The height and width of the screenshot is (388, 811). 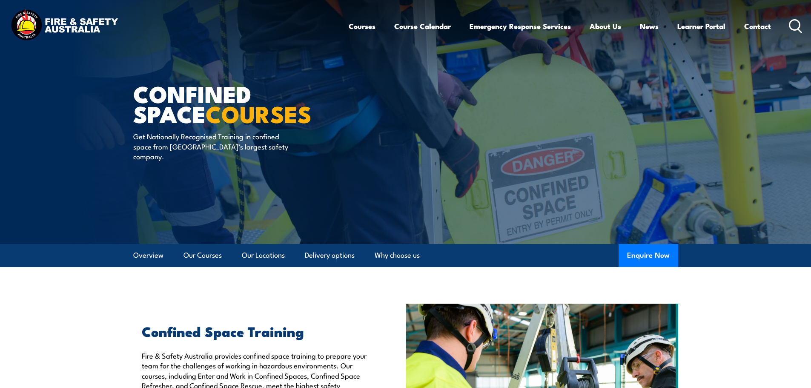 What do you see at coordinates (397, 255) in the screenshot?
I see `a: Why choose us` at bounding box center [397, 255].